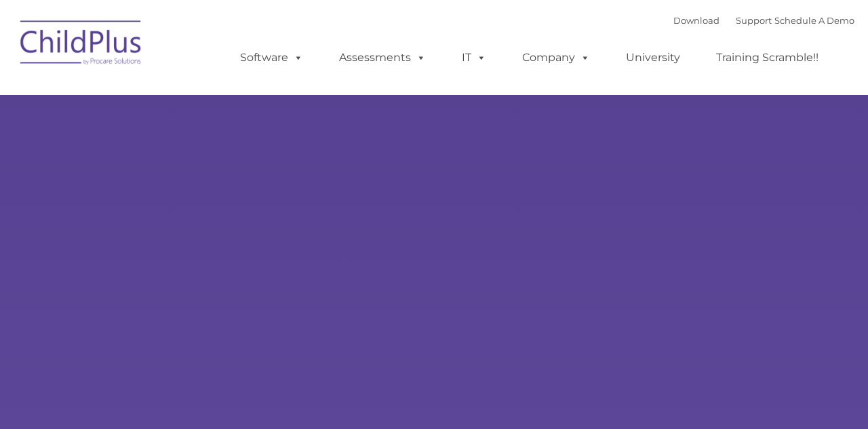 The height and width of the screenshot is (429, 868). What do you see at coordinates (814, 20) in the screenshot?
I see `a: Schedule A Demo` at bounding box center [814, 20].